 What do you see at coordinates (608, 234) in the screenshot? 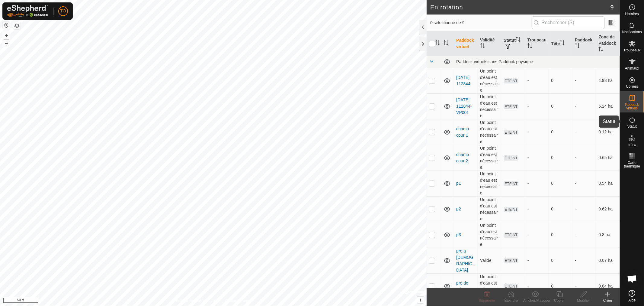
I see `td: 0.8 ha` at bounding box center [608, 234].